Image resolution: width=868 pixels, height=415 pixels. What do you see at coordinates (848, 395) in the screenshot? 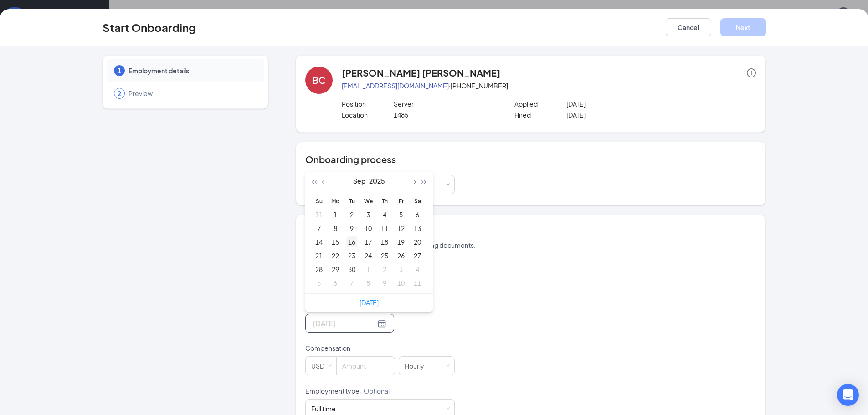
I see `div: Open Intercom Messenger` at bounding box center [848, 395].